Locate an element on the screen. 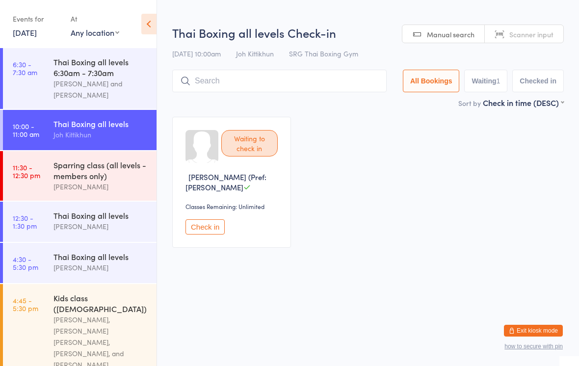 This screenshot has width=579, height=366. a: 10:00 -11:00 amThai Boxing all levelsJoh Kittikhun is located at coordinates (80, 130).